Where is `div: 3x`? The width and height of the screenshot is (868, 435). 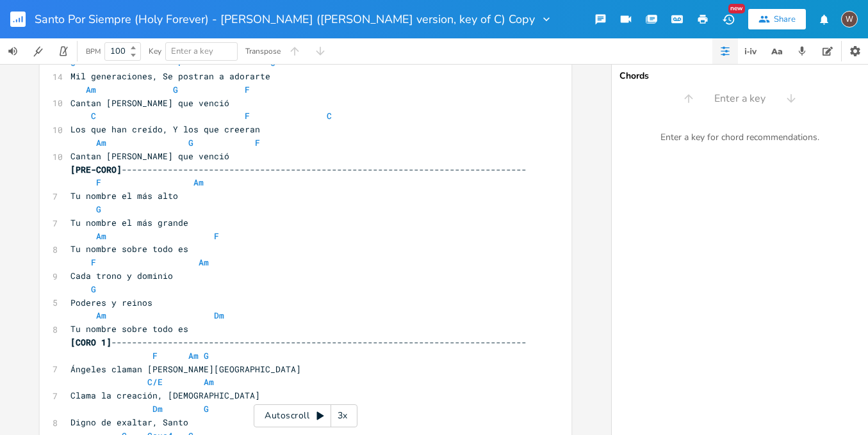
div: 3x is located at coordinates (342, 416).